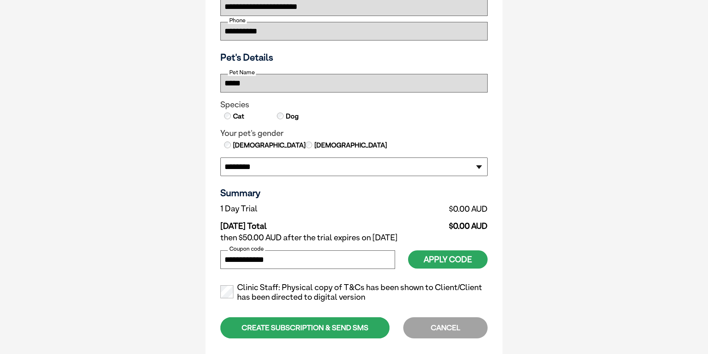 This screenshot has width=708, height=354. Describe the element at coordinates (354, 105) in the screenshot. I see `legend: Species` at that location.